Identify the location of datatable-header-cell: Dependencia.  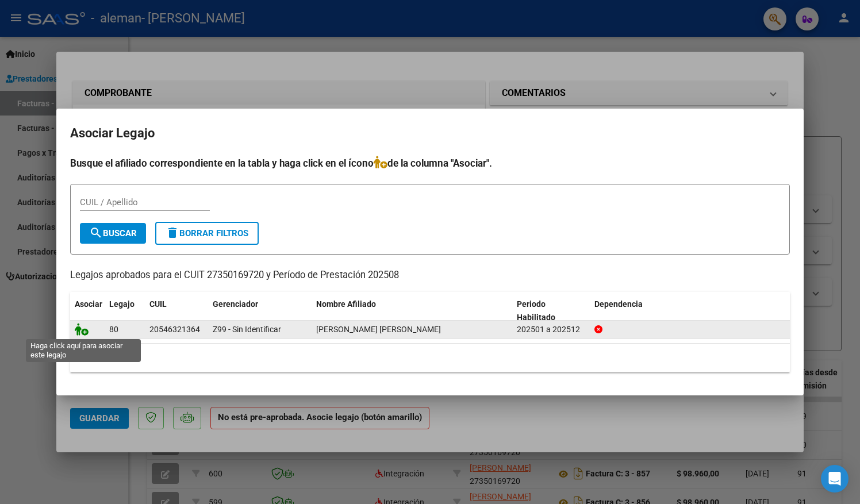
(690, 311).